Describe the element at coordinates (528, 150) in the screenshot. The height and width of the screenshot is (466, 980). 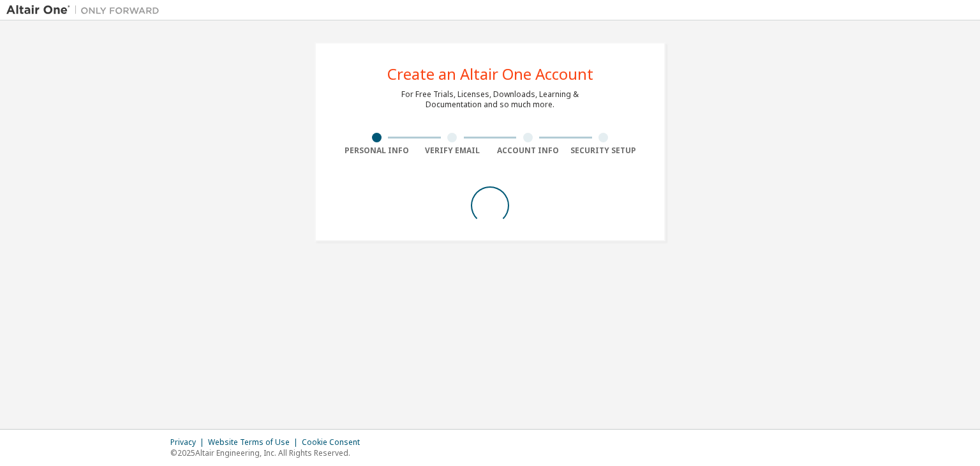
I see `div: Account Info` at that location.